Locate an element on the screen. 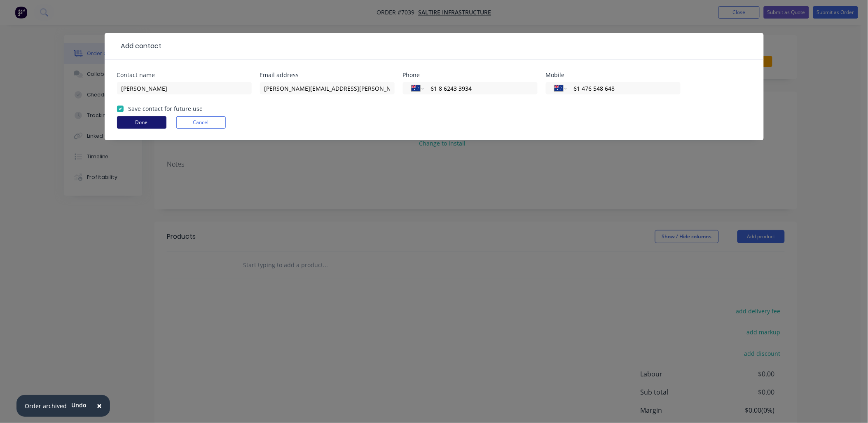  div: Add contact is located at coordinates (140, 47).